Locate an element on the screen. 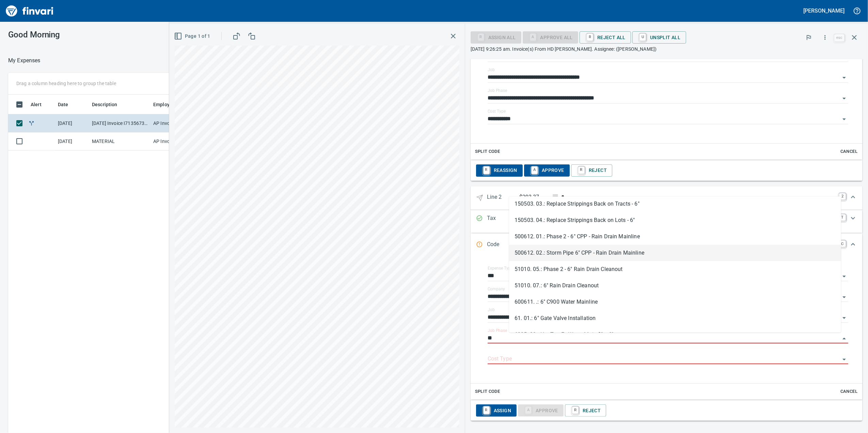  p: Line 2 is located at coordinates (503, 198).